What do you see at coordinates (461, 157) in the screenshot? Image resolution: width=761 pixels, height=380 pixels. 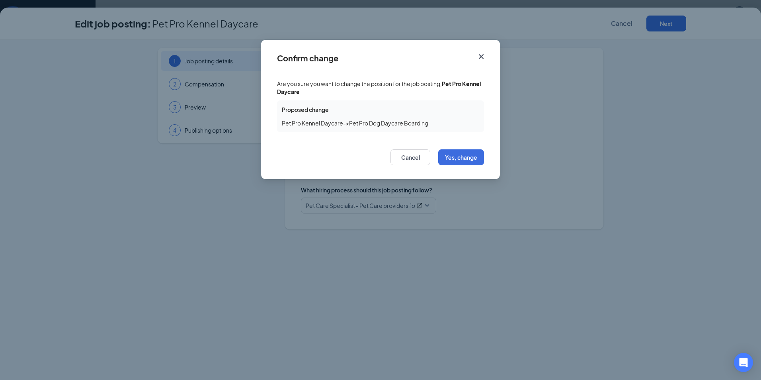 I see `button: Yes, change` at bounding box center [461, 157].